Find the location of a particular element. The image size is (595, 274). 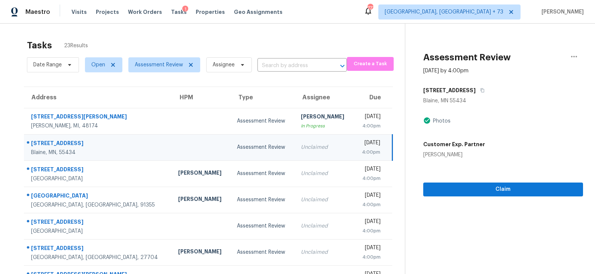

th: Type is located at coordinates (263, 97).